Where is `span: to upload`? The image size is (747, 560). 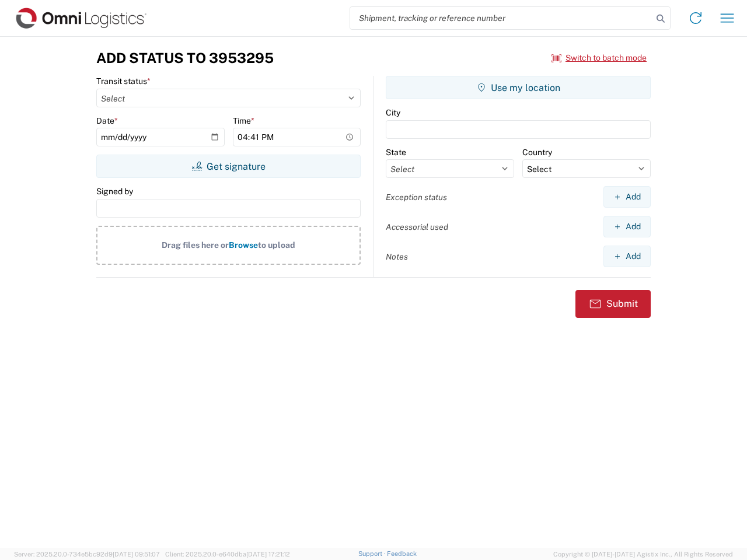 span: to upload is located at coordinates (277, 245).